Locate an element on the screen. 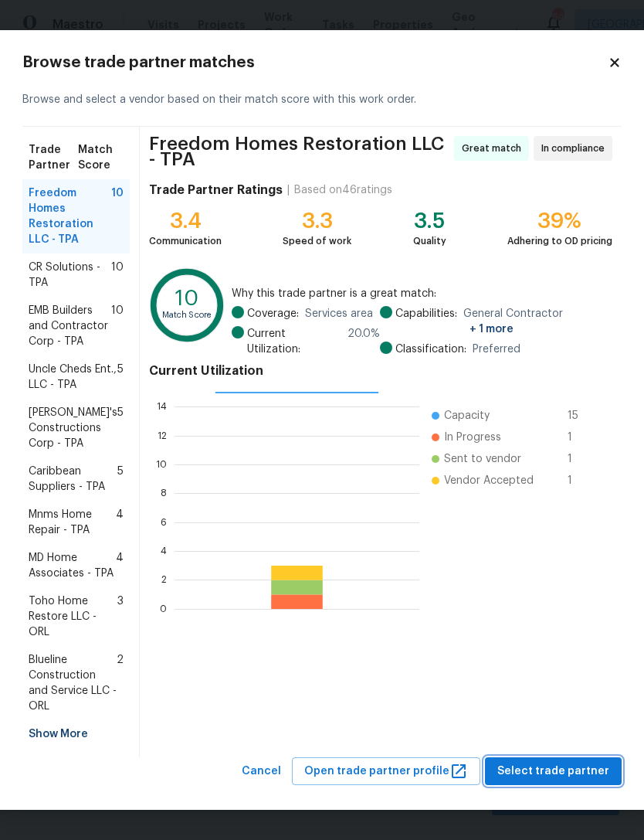 Image resolution: width=644 pixels, height=840 pixels. div: 39% is located at coordinates (560, 221).